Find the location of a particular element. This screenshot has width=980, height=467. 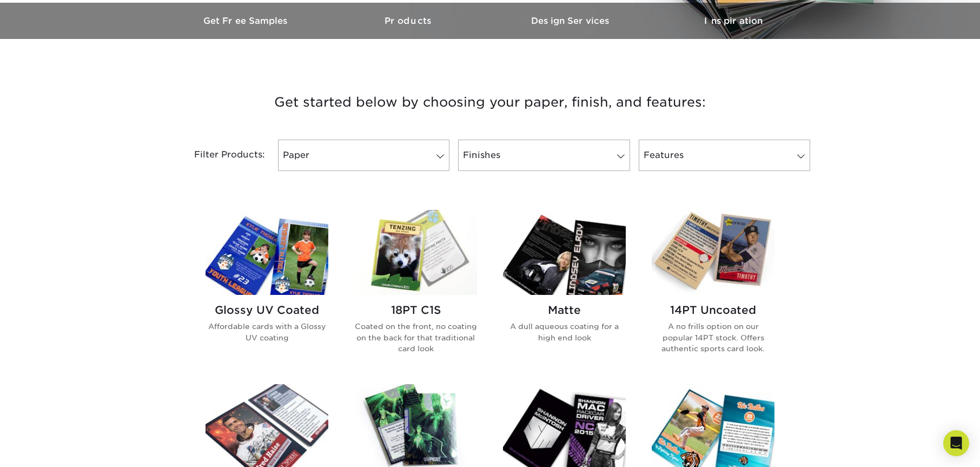

a: Products is located at coordinates (409, 20).